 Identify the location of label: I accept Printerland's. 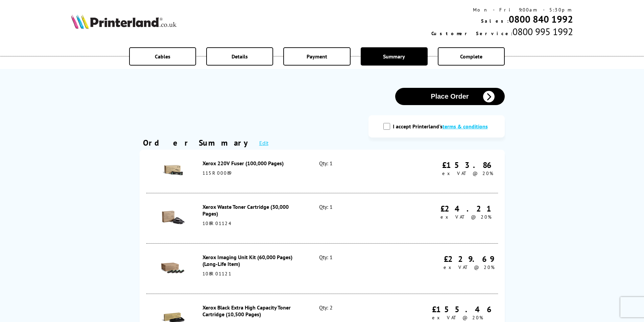
(442, 127).